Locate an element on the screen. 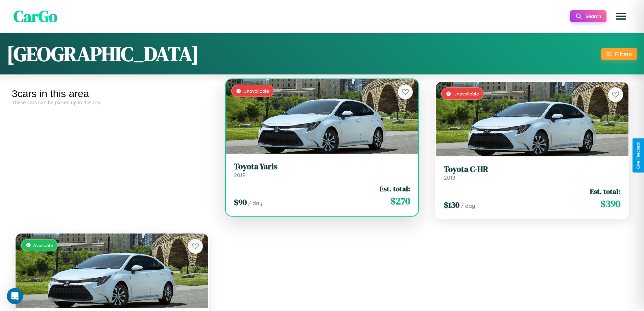  div: Filters is located at coordinates (624, 54).